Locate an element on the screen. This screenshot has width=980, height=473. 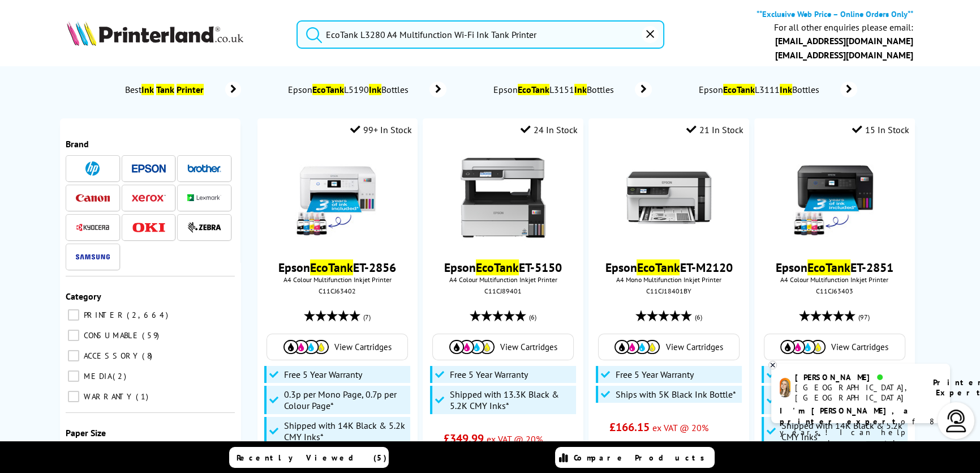
span: WARRANTY is located at coordinates (108, 396).